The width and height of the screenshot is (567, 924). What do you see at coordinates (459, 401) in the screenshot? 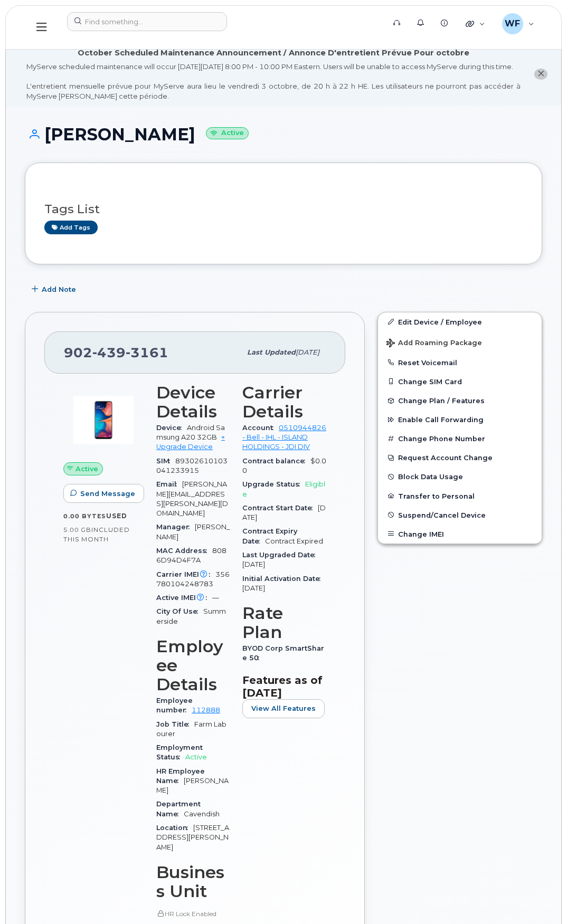
I see `button: Change Plan / Features` at bounding box center [459, 401].